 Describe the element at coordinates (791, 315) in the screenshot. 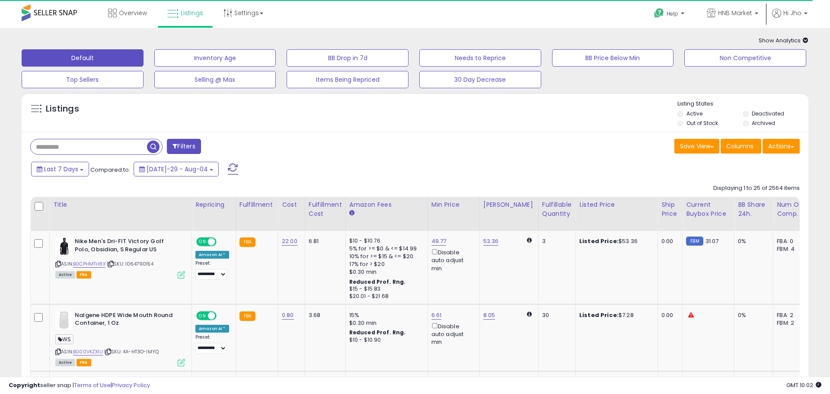

I see `div: FBA: 2` at that location.